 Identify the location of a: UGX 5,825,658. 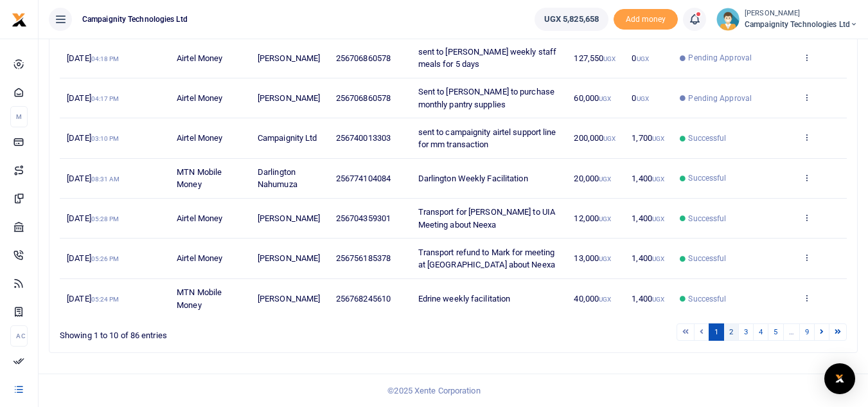
(571, 19).